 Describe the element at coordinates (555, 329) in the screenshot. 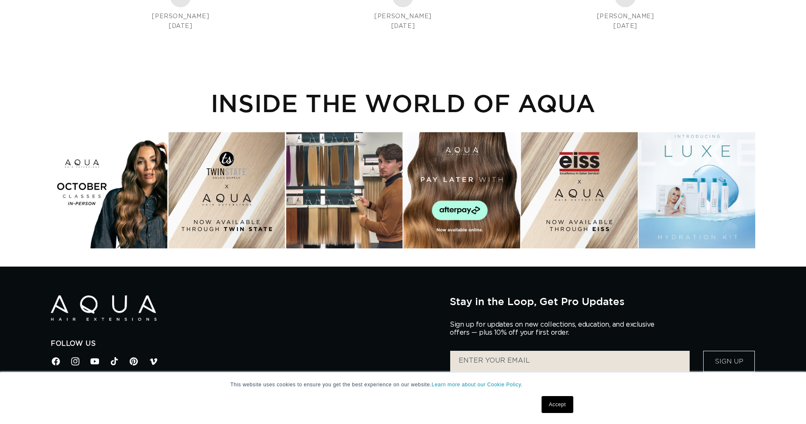

I see `p: Sign up for updates on new collections, education, and exclusive offers — plus 10% off your first...` at that location.